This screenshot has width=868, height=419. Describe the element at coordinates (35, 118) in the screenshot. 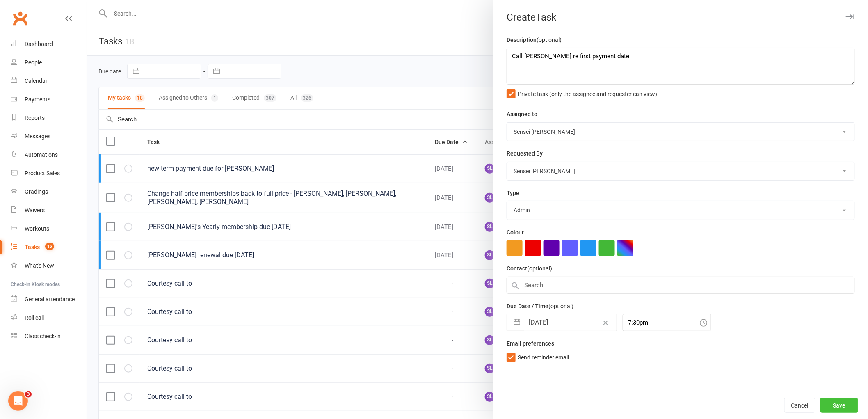

I see `div: Reports` at that location.